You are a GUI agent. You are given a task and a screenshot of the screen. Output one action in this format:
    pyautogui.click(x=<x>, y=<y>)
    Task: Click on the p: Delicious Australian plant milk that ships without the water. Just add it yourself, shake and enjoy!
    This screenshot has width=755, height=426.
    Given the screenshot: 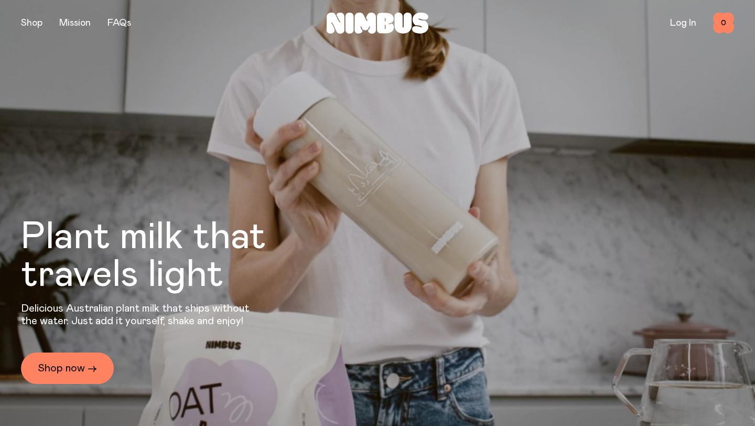 What is the action you would take?
    pyautogui.click(x=138, y=315)
    